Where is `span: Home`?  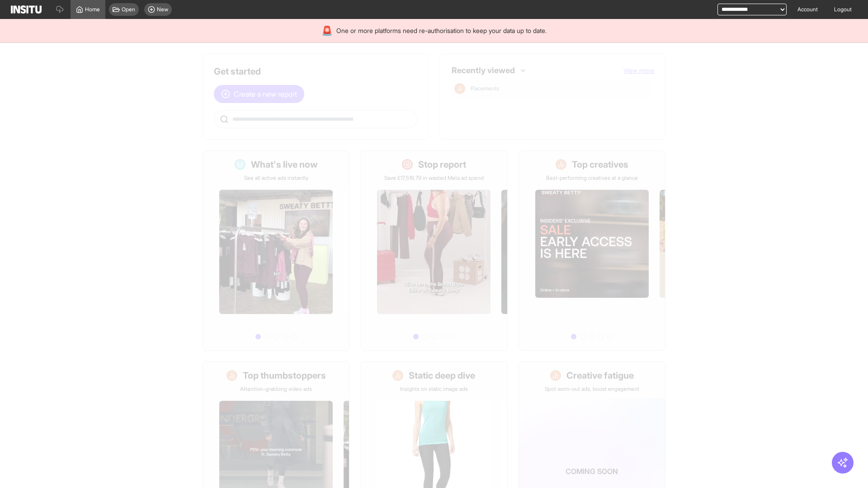
span: Home is located at coordinates (92, 10).